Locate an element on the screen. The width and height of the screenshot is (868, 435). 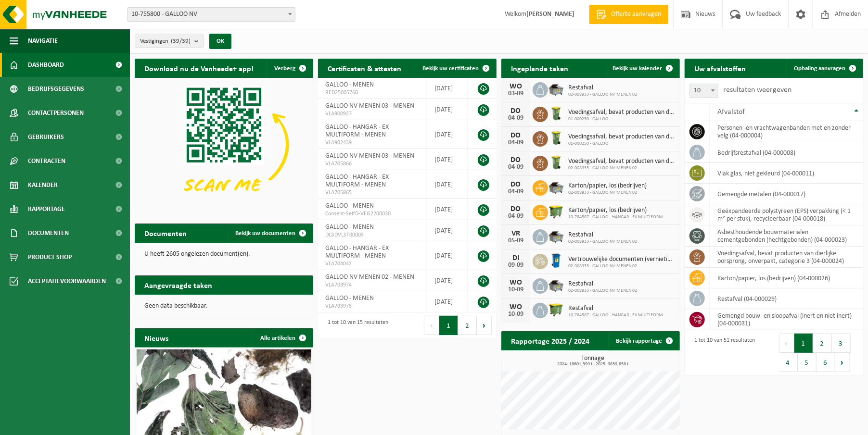
span: Verberg is located at coordinates (285, 69).